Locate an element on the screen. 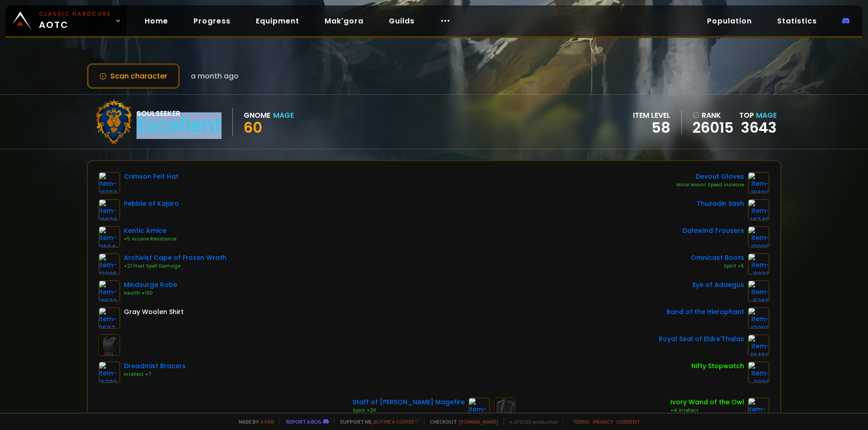 Image resolution: width=868 pixels, height=430 pixels. div: Spirit +20 is located at coordinates (408, 411).